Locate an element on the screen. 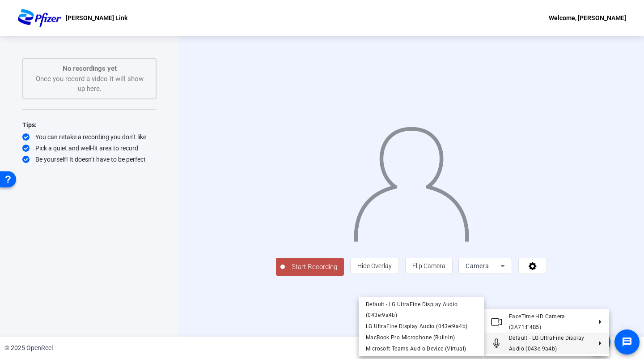 Image resolution: width=644 pixels, height=359 pixels. span: Microsoft Teams Audio Device (Virtual) is located at coordinates (416, 349).